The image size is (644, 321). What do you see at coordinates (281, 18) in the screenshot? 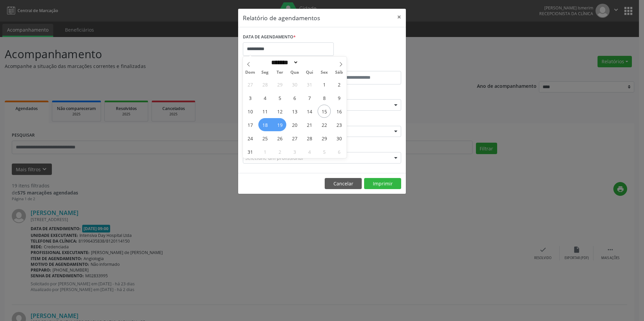
I see `h5: Relatório de agendamentos` at bounding box center [281, 18].